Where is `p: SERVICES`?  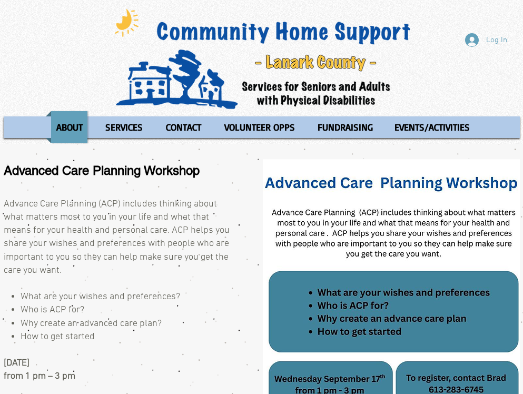 p: SERVICES is located at coordinates (124, 127).